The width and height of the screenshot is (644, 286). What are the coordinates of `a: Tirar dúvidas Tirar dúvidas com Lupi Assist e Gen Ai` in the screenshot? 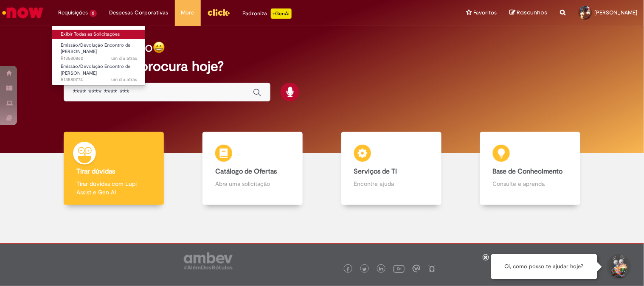 It's located at (114, 168).